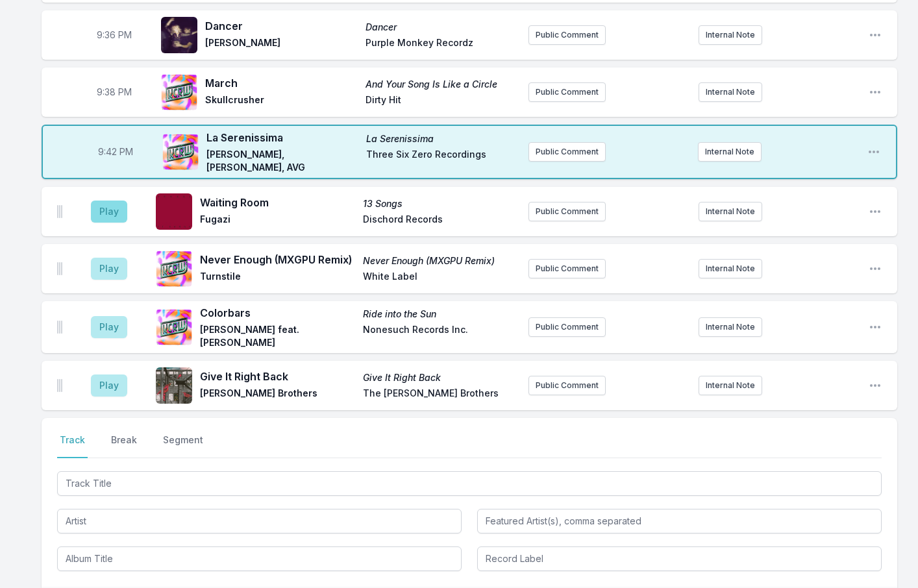 The height and width of the screenshot is (588, 918). What do you see at coordinates (440, 336) in the screenshot?
I see `span: Nonesuch Records Inc.` at bounding box center [440, 336].